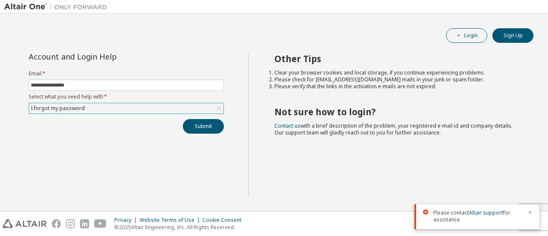 The width and height of the screenshot is (548, 236). What do you see at coordinates (126, 74) in the screenshot?
I see `label: Email` at bounding box center [126, 74].